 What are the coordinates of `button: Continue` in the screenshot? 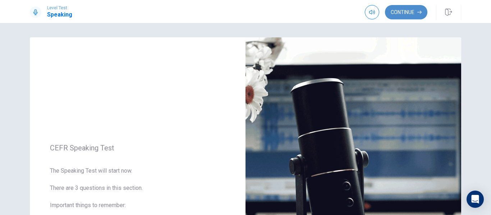 It's located at (406, 12).